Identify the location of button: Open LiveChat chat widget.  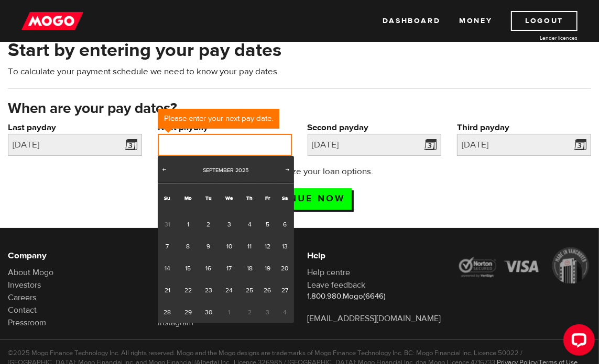
(24, 20).